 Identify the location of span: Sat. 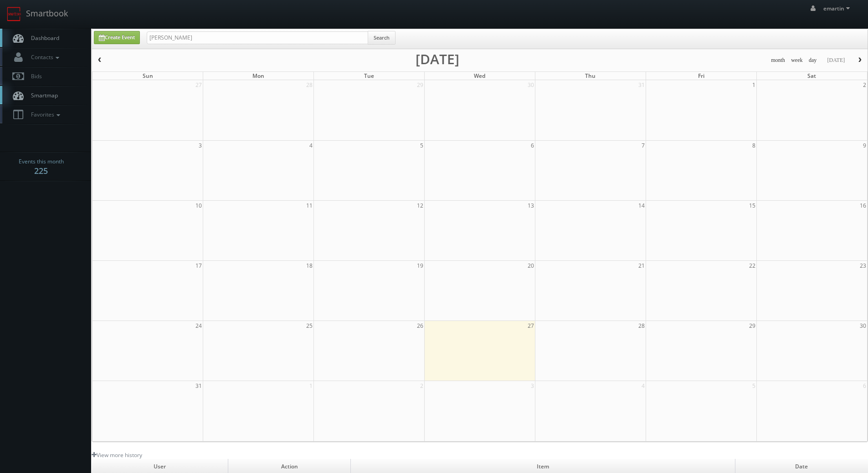
(811, 75).